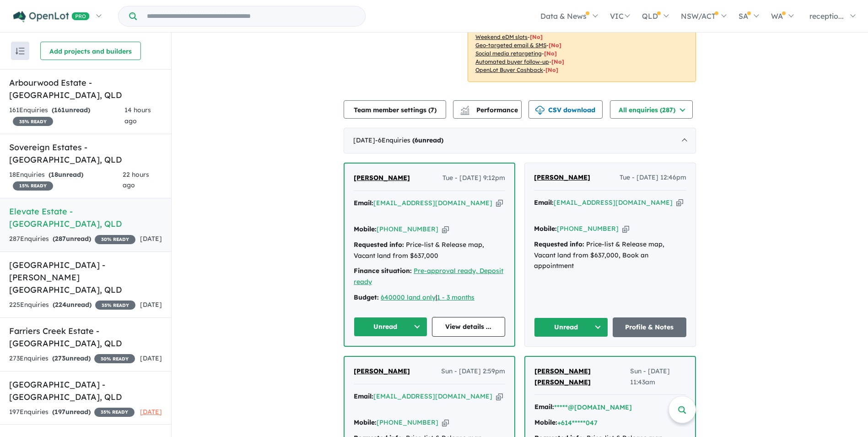 The image size is (868, 437). What do you see at coordinates (511, 45) in the screenshot?
I see `u: Geo-targeted email & SMS` at bounding box center [511, 45].